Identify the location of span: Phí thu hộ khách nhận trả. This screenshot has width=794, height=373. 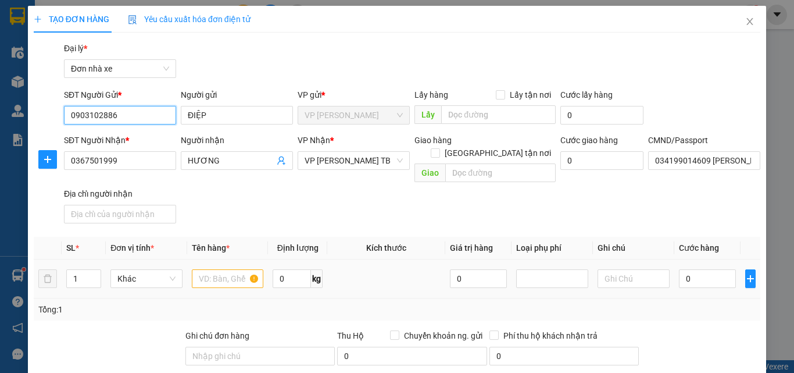
(550, 335).